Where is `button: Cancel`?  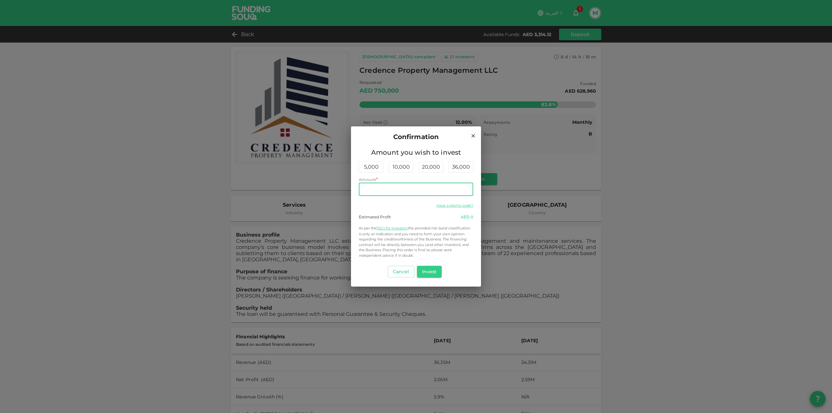 button: Cancel is located at coordinates (401, 272).